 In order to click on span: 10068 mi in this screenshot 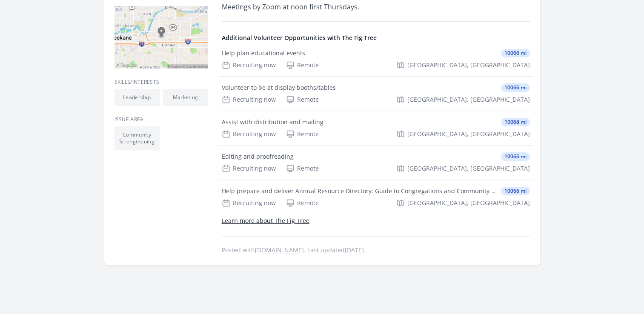, I will do `click(516, 122)`.